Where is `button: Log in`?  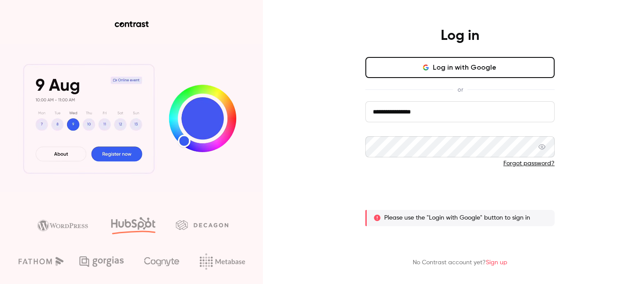
button: Log in is located at coordinates (460, 192).